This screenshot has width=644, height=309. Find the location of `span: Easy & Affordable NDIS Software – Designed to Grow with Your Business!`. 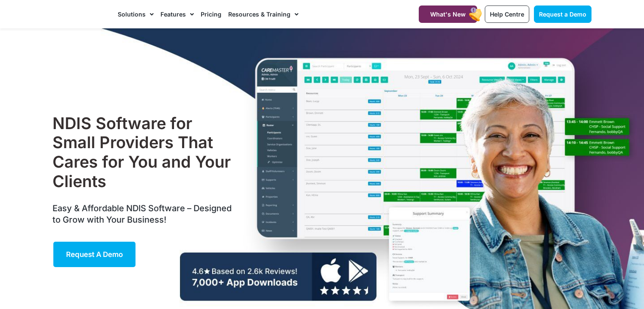

span: Easy & Affordable NDIS Software – Designed to Grow with Your Business! is located at coordinates (142, 213).